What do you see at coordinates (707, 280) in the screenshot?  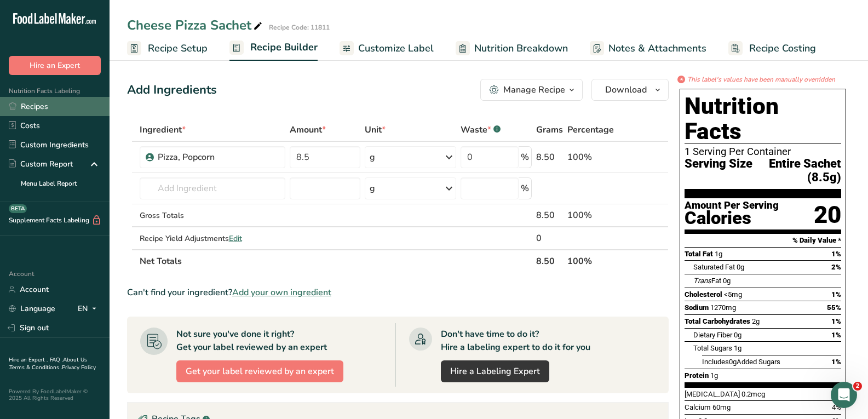 I see `span: Fat` at bounding box center [707, 280].